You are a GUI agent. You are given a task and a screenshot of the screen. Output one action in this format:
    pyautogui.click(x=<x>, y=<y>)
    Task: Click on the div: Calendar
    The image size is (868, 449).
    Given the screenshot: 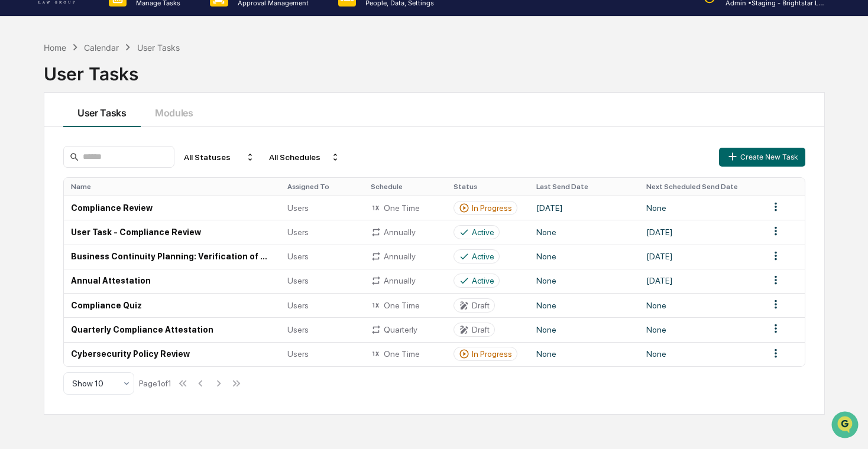 What is the action you would take?
    pyautogui.click(x=101, y=47)
    